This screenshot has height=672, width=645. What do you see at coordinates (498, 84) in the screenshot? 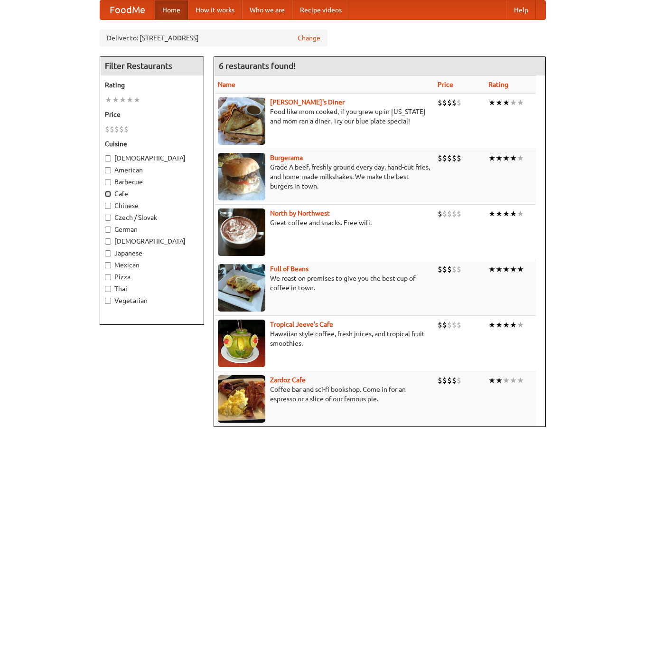
I see `a: Rating` at bounding box center [498, 84].